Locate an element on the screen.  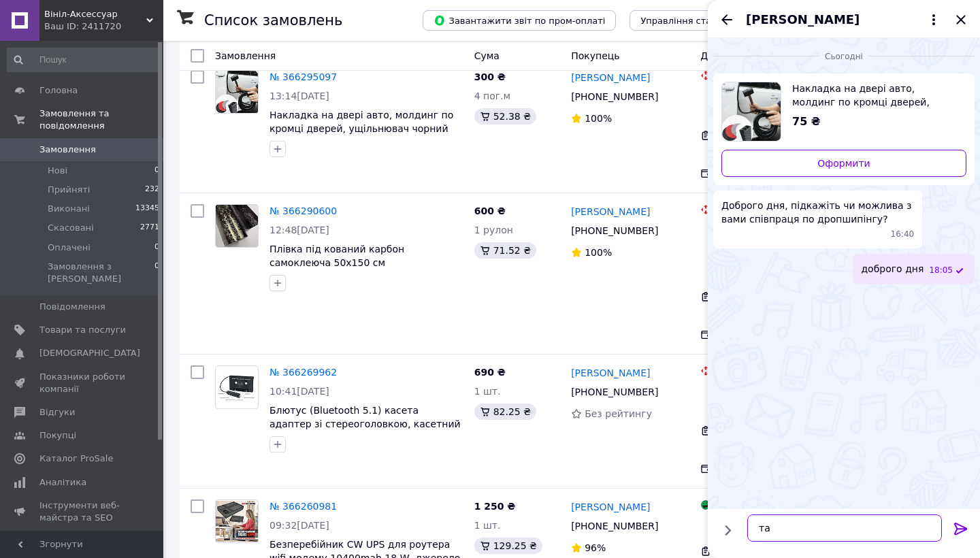
a: Накладка на двері авто, молдинг по кромці дверей, ущільнювач чорний is located at coordinates (362, 122).